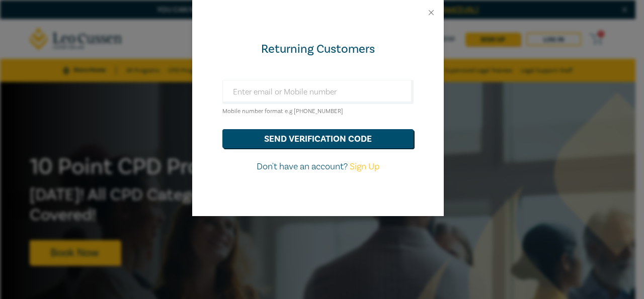  I want to click on a: Sign Up, so click(365, 166).